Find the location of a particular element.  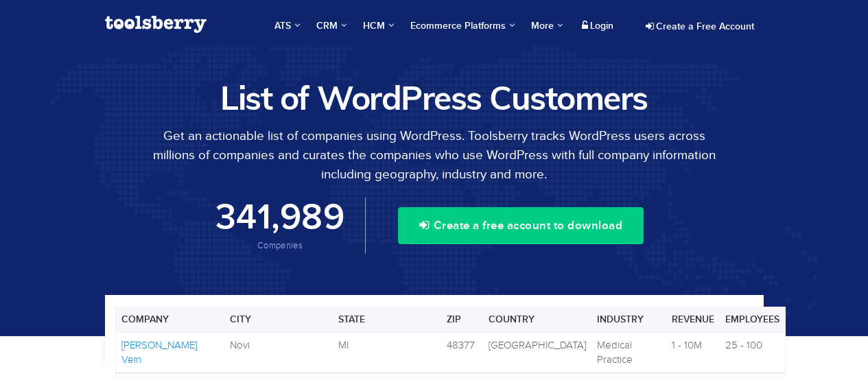

th: Employees is located at coordinates (753, 319).